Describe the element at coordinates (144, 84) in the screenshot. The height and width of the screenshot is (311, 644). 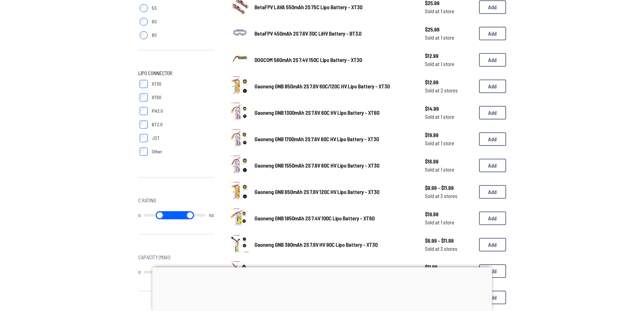
I see `input: XT30` at that location.